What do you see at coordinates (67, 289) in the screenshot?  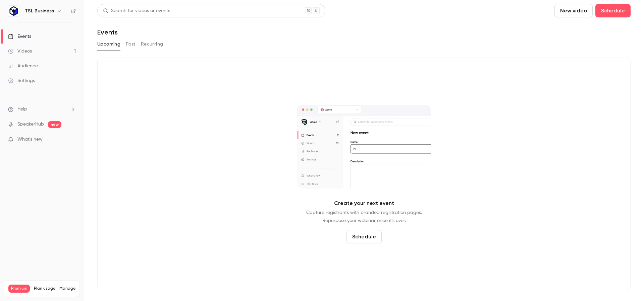 I see `a: Manage` at bounding box center [67, 289].